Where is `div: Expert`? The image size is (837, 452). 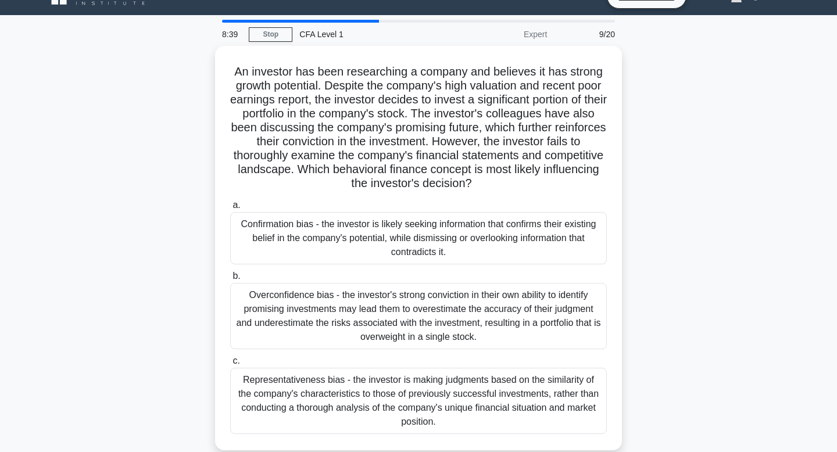 div: Expert is located at coordinates (503, 34).